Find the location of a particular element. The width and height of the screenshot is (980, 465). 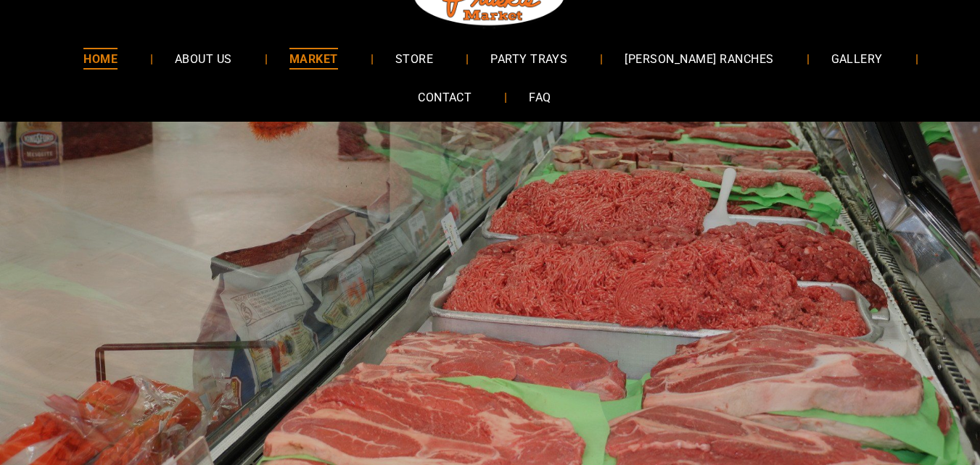

a: CONTACT is located at coordinates (445, 97).